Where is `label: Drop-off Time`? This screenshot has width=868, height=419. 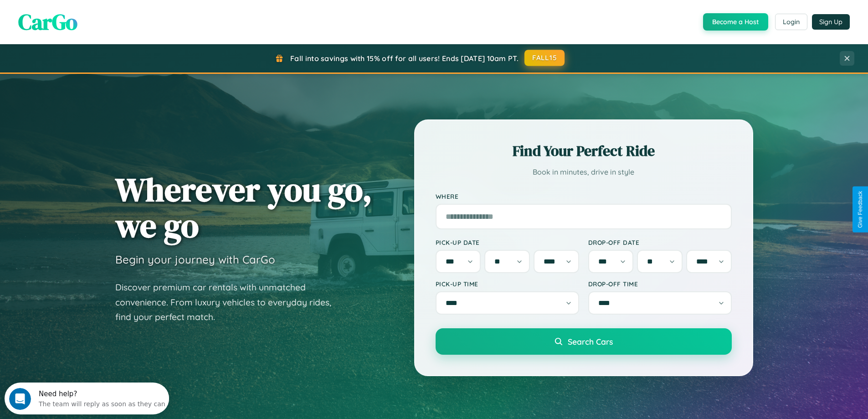
label: Drop-off Time is located at coordinates (660, 284).